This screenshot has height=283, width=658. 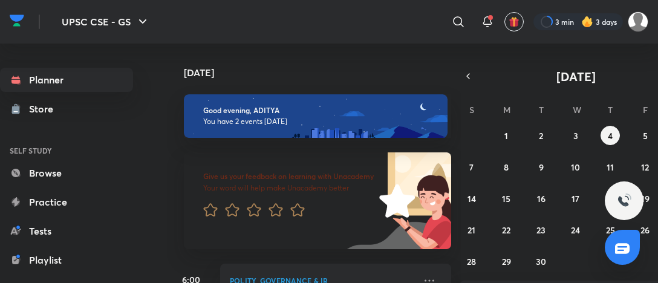 What do you see at coordinates (540, 230) in the screenshot?
I see `abbr: September 23, 2025` at bounding box center [540, 230].